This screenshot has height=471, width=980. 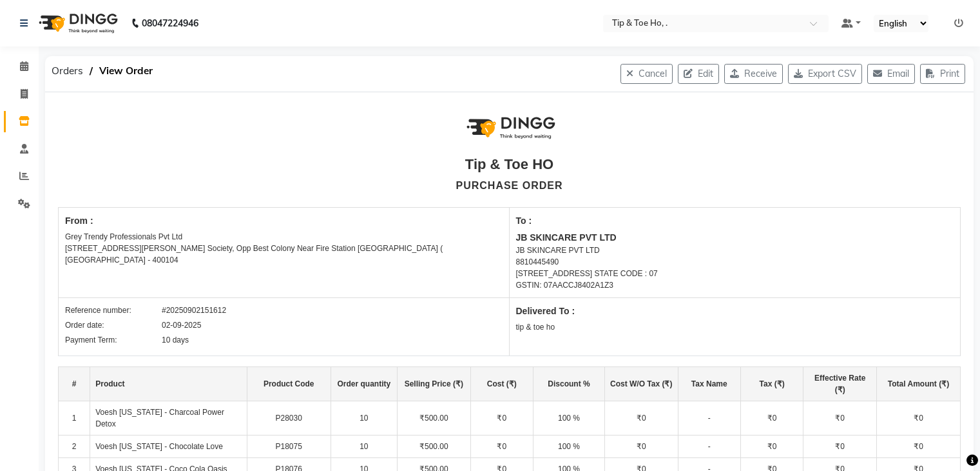 What do you see at coordinates (509, 164) in the screenshot?
I see `div: Tip & Toe HO` at bounding box center [509, 164].